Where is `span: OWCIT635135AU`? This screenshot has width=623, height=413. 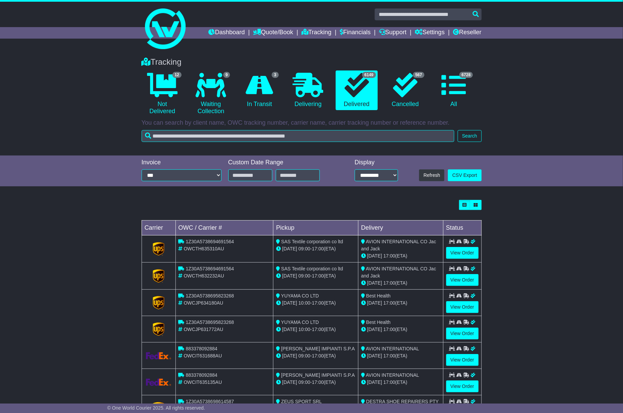
span: OWCIT635135AU is located at coordinates (203, 382).